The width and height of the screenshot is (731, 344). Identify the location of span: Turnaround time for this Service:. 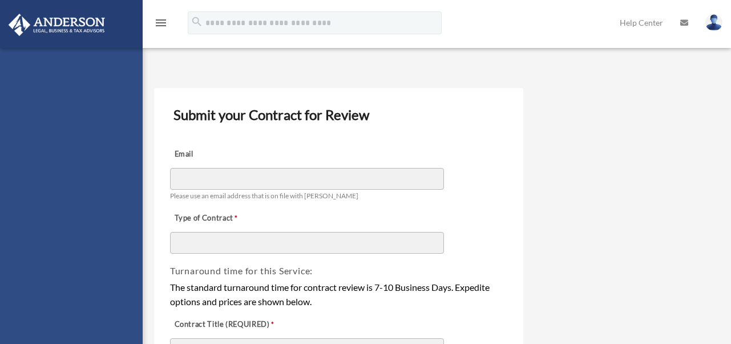
(242, 270).